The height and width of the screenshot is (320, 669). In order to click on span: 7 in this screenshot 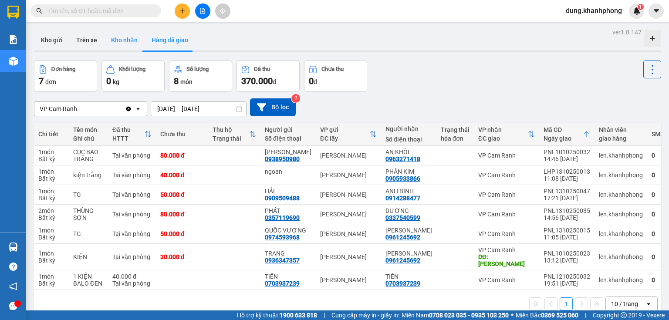, I will do `click(41, 81)`.